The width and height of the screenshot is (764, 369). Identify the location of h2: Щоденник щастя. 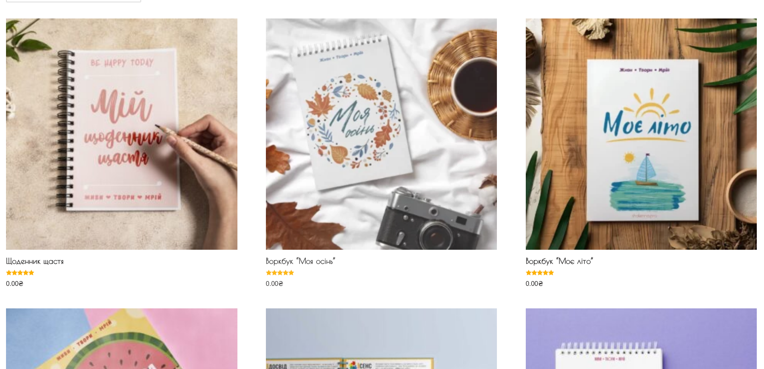
(122, 263).